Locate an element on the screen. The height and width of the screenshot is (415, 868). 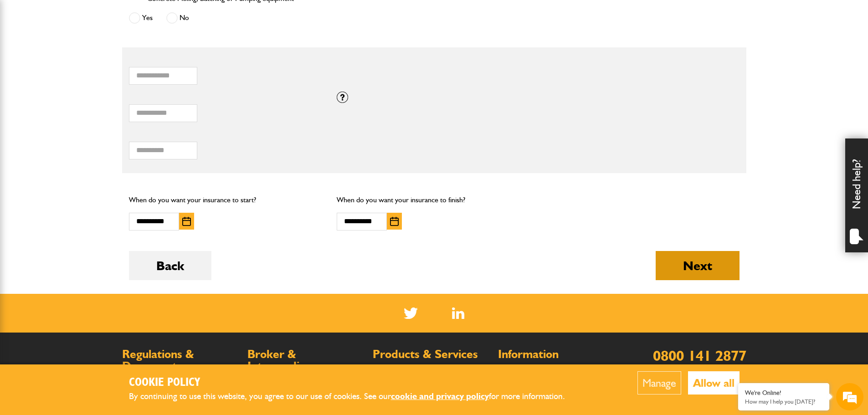
h2: Broker & Intermediary is located at coordinates (305, 360).